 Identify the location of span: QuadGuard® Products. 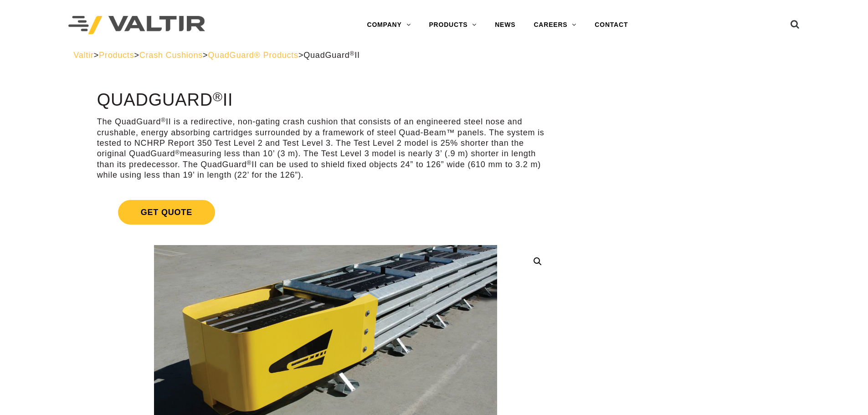
(253, 55).